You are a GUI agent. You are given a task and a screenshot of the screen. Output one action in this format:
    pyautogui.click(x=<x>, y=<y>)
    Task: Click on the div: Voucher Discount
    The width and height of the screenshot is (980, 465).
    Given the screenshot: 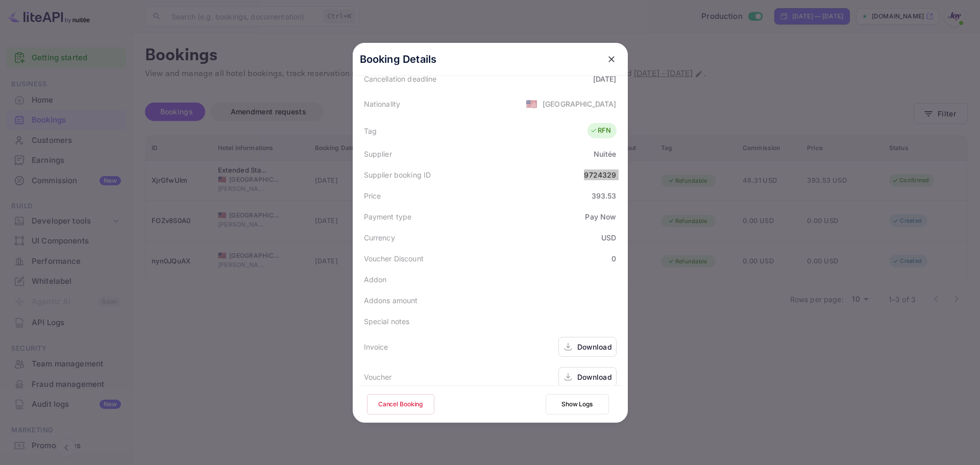 What is the action you would take?
    pyautogui.click(x=394, y=258)
    